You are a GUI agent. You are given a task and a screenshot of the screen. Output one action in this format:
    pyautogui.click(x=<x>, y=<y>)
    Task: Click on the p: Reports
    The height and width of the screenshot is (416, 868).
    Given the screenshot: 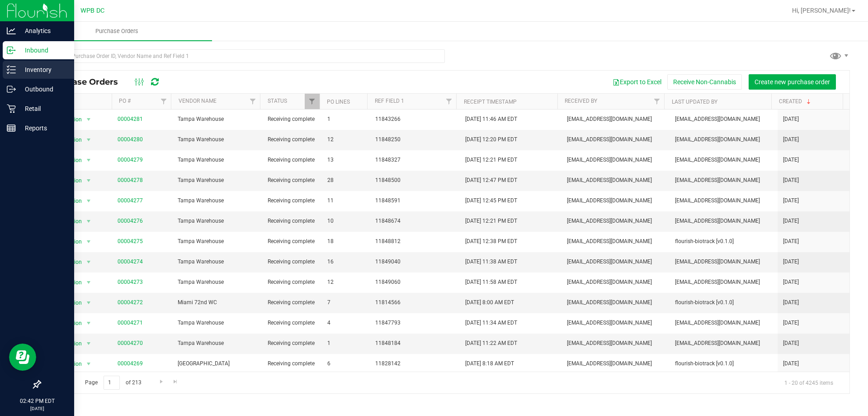 What is the action you would take?
    pyautogui.click(x=43, y=128)
    